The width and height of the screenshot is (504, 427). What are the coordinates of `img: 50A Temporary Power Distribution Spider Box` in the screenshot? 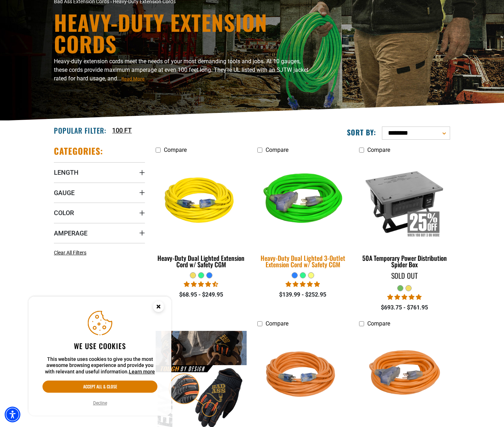 It's located at (405, 201).